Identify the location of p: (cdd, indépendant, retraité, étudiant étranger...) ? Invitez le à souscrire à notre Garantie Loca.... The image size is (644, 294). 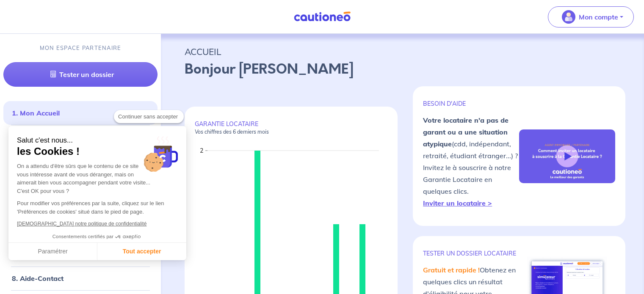
(471, 162).